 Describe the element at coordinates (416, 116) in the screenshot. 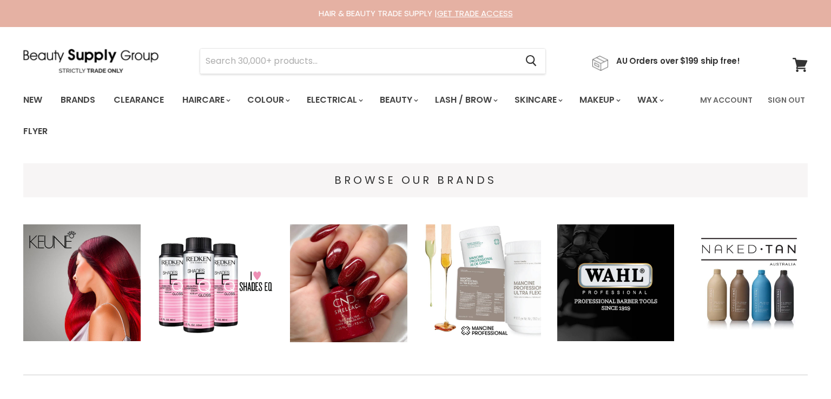

I see `nav: Main` at that location.